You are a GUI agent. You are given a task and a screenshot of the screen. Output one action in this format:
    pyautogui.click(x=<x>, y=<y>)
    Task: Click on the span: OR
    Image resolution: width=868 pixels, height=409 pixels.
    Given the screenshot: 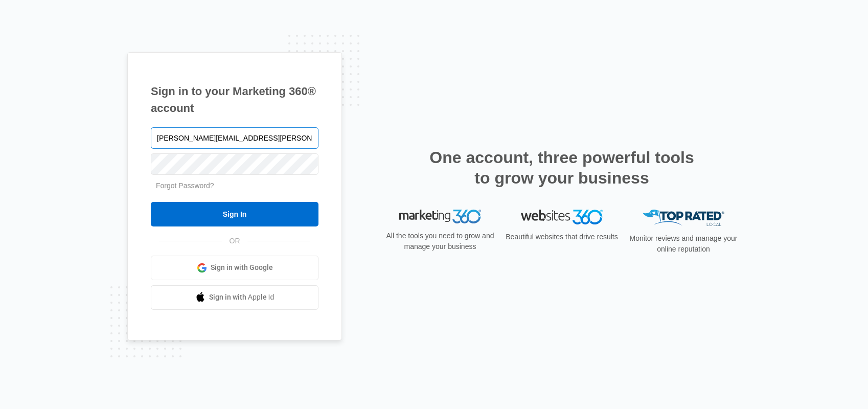 What is the action you would take?
    pyautogui.click(x=235, y=241)
    